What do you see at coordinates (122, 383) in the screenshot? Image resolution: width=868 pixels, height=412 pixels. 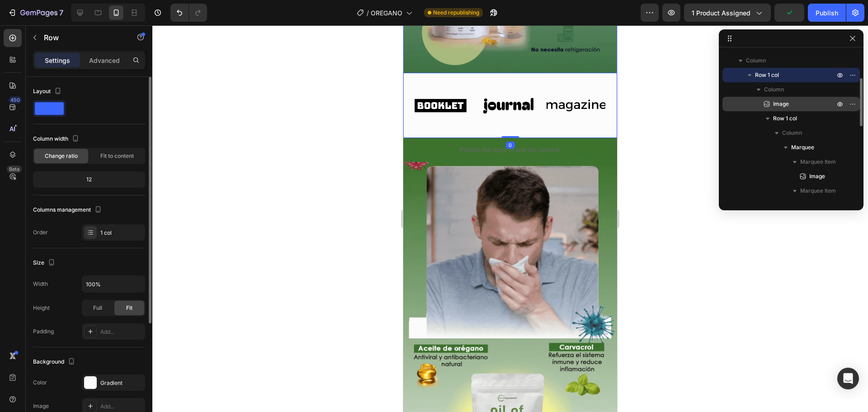 I see `div: Gradient` at bounding box center [122, 383].